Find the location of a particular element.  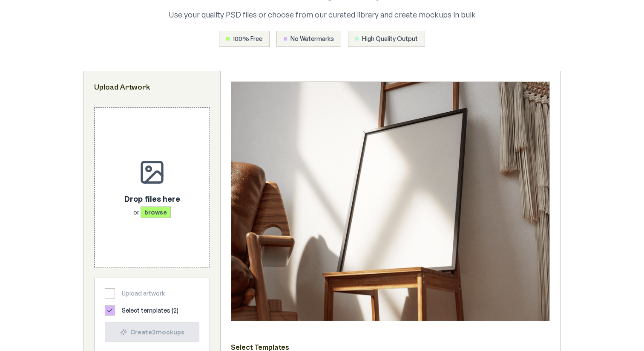

p: or is located at coordinates (152, 212).